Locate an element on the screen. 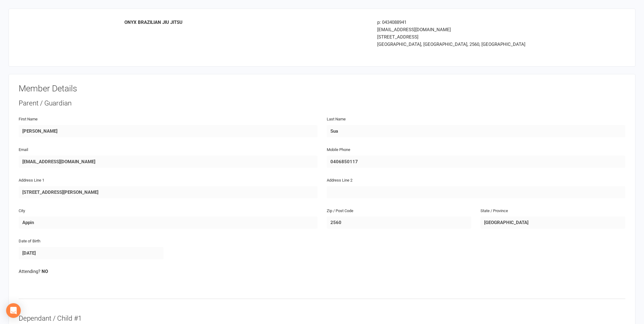 Image resolution: width=644 pixels, height=324 pixels. label: Mobile Phone is located at coordinates (338, 150).